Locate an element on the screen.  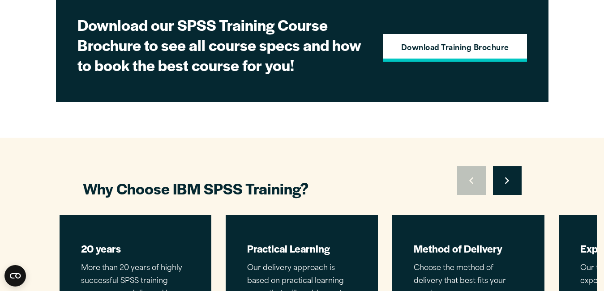
strong: Method of Delivery is located at coordinates (458, 249).